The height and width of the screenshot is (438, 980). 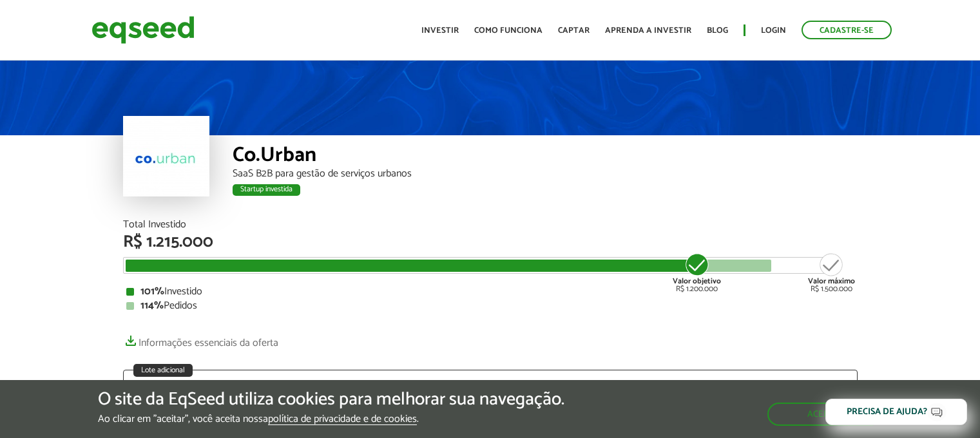 What do you see at coordinates (490, 291) in the screenshot?
I see `div: Investido` at bounding box center [490, 291].